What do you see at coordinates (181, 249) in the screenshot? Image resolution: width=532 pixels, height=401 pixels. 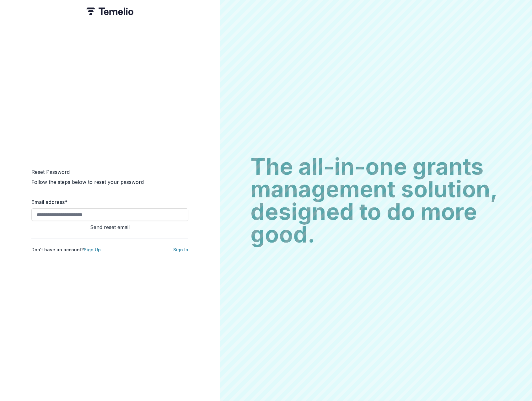 I see `a: Sign In` at bounding box center [181, 249].